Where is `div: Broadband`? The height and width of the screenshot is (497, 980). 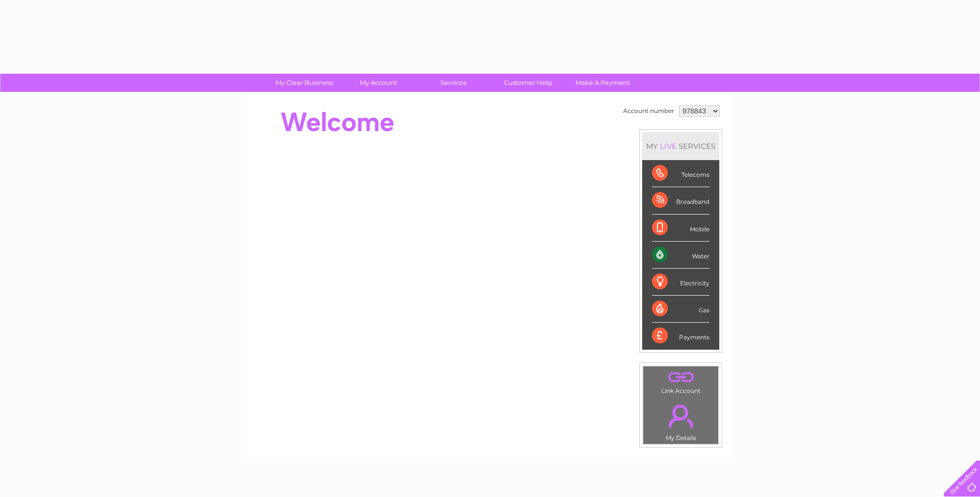 div: Broadband is located at coordinates (681, 201).